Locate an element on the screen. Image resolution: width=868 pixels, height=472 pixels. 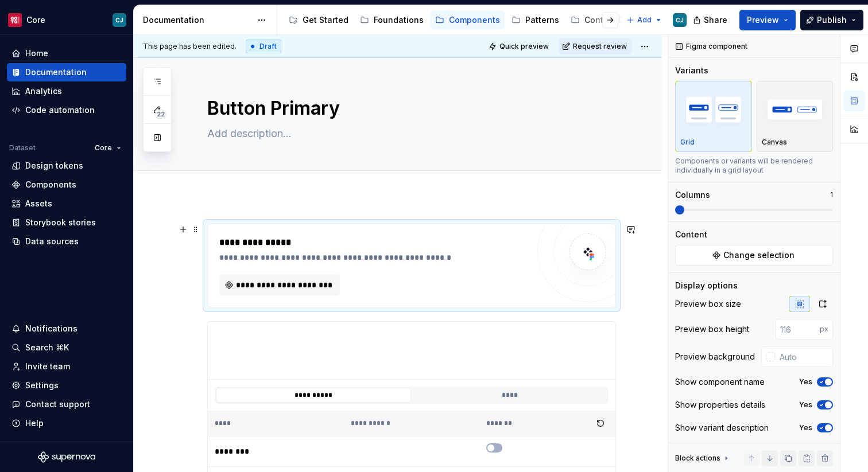
a: Documentation is located at coordinates (67, 72).